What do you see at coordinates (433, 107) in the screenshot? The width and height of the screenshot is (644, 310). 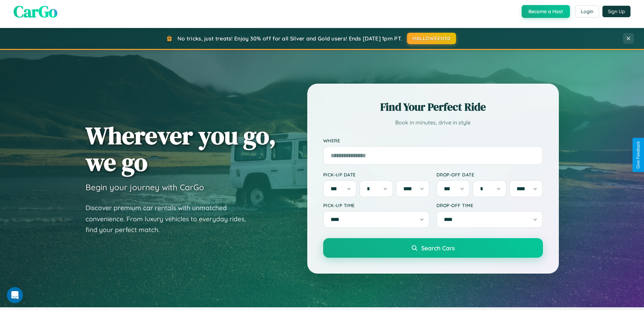 I see `h2: Find Your Perfect Ride` at bounding box center [433, 107].